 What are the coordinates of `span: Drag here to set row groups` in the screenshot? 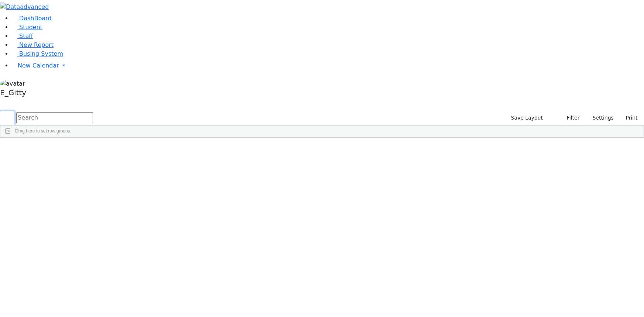 It's located at (42, 131).